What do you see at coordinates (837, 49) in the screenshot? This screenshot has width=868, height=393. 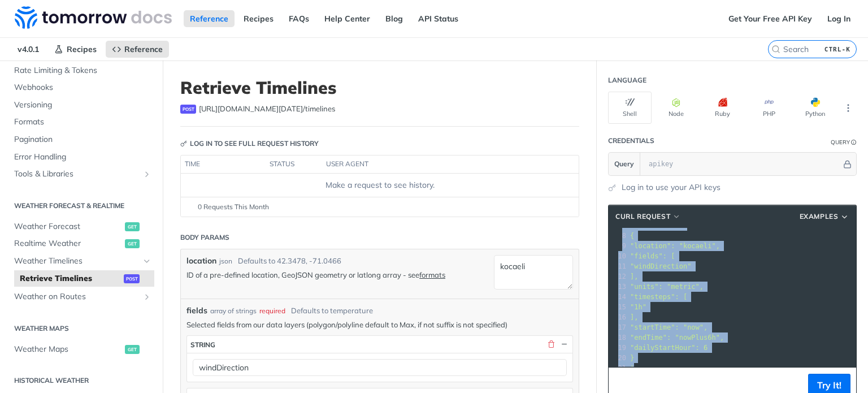 I see `kbd: CTRL-K` at bounding box center [837, 49].